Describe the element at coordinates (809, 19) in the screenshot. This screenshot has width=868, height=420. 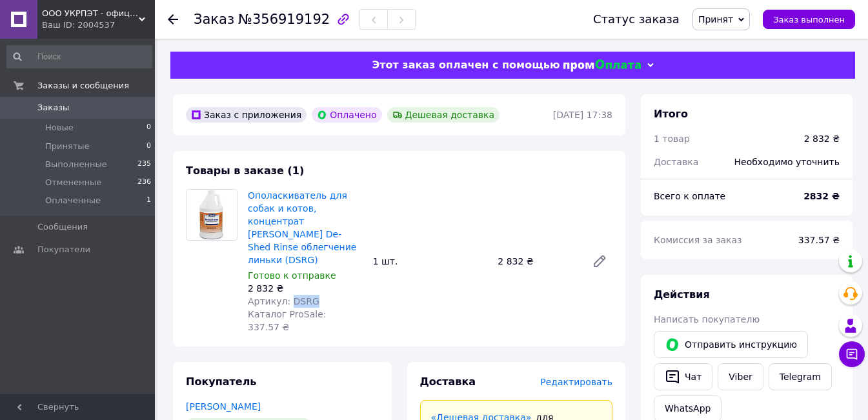
I see `button: Заказ выполнен` at that location.